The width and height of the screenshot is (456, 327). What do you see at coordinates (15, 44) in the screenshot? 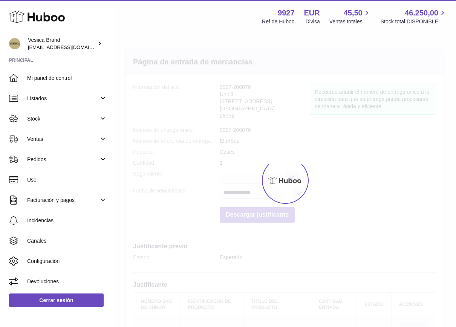
I see `img: logistic@vesiica.com` at bounding box center [15, 44].